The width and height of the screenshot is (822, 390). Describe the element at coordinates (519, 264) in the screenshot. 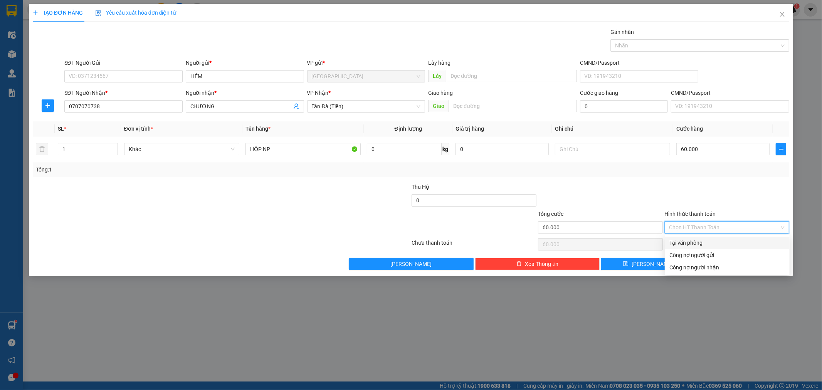

I see `span: delete` at that location.